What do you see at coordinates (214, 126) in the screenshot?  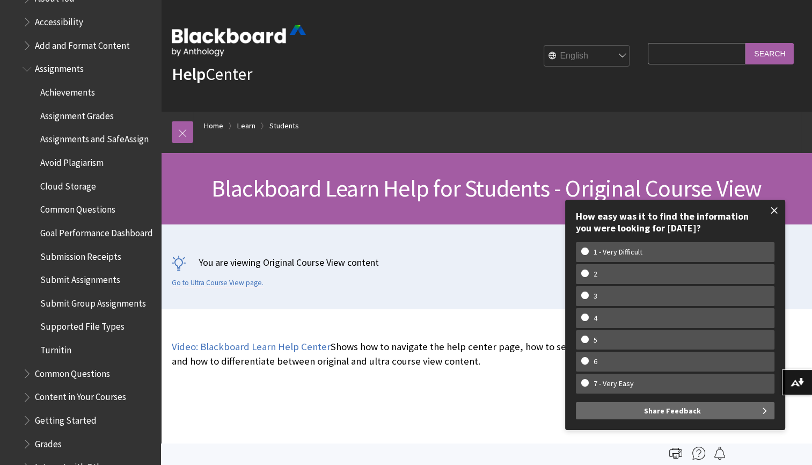 I see `a: Home` at bounding box center [214, 126].